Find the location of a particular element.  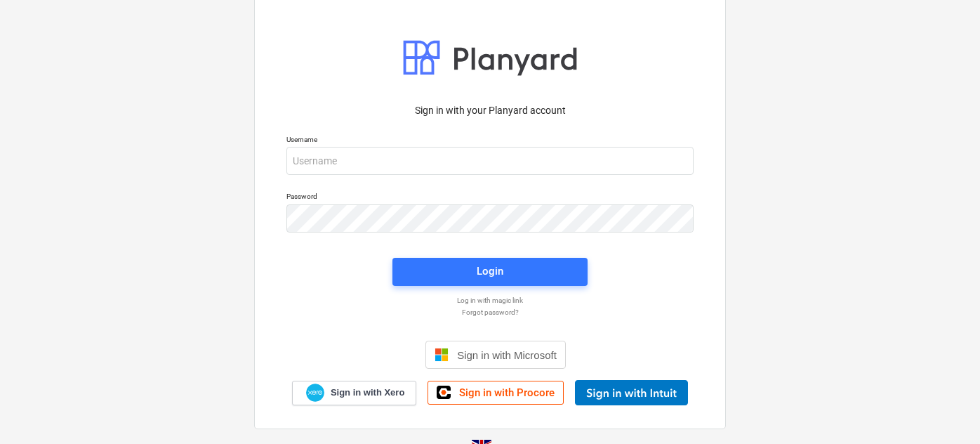

p: Forgot password? is located at coordinates (490, 312).